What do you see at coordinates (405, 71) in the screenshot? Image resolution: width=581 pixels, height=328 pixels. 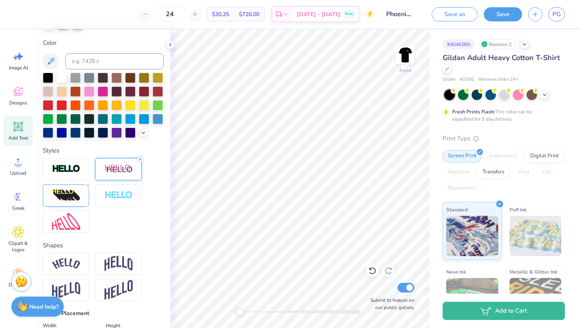 I see `div: Front` at bounding box center [405, 71].